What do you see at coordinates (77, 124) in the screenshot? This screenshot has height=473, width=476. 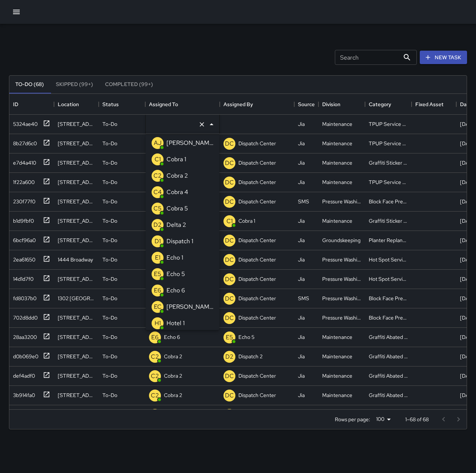 I see `div: 1405 Franklin Street` at bounding box center [77, 124].